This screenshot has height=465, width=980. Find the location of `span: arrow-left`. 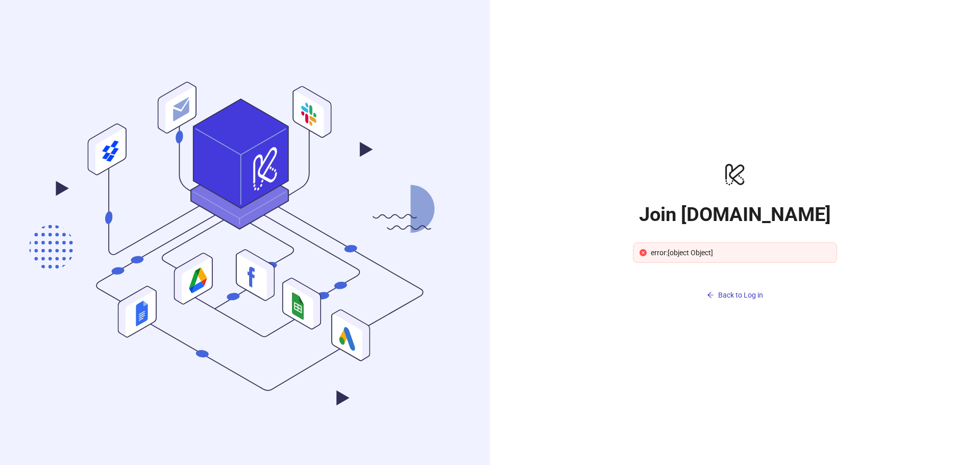

span: arrow-left is located at coordinates (711, 295).